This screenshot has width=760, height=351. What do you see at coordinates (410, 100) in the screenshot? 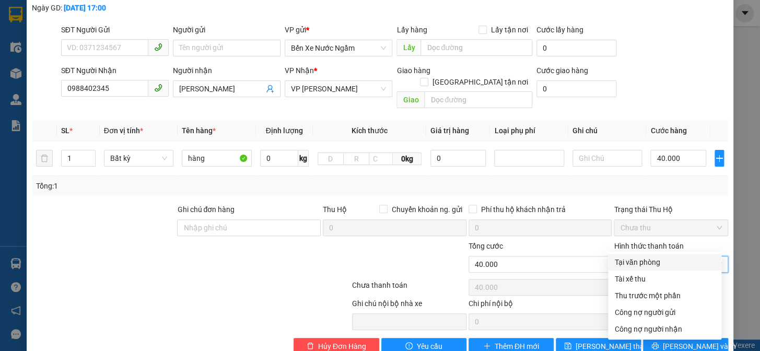
I see `span: Giao` at bounding box center [410, 100].